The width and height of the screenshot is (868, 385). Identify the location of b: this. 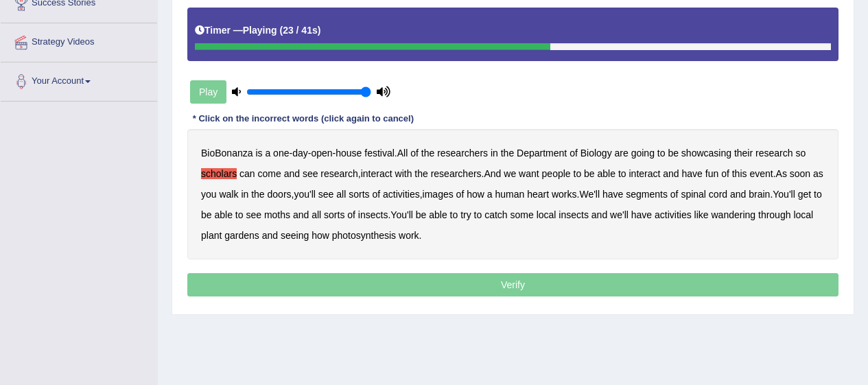
(740, 173).